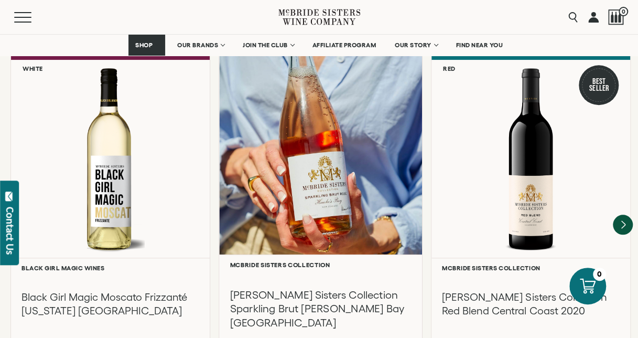 This screenshot has width=638, height=338. I want to click on span: AFFILIATE PROGRAM, so click(345, 45).